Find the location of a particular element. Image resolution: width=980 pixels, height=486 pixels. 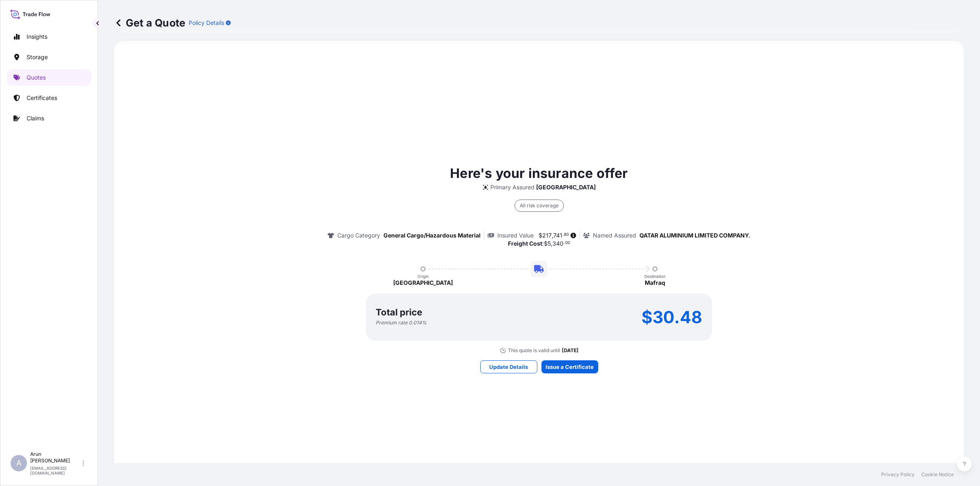

span: A is located at coordinates (19, 463).